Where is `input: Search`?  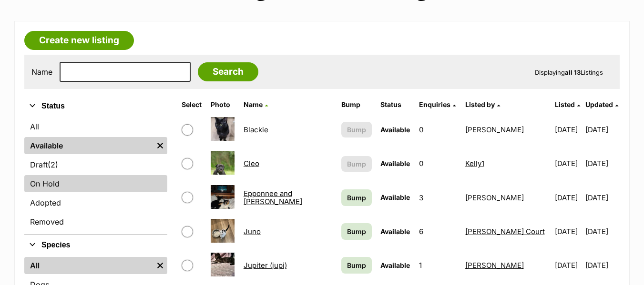 input: Search is located at coordinates (228, 72).